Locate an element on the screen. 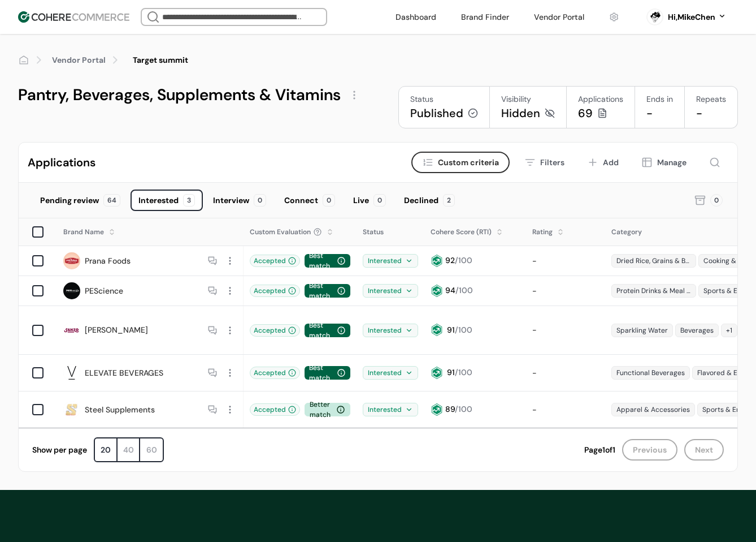 The image size is (756, 542). span: Category is located at coordinates (627, 232).